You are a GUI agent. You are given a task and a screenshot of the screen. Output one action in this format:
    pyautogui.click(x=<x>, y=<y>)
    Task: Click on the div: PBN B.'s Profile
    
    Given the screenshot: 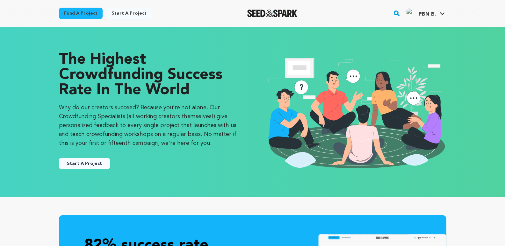 What is the action you would take?
    pyautogui.click(x=421, y=13)
    